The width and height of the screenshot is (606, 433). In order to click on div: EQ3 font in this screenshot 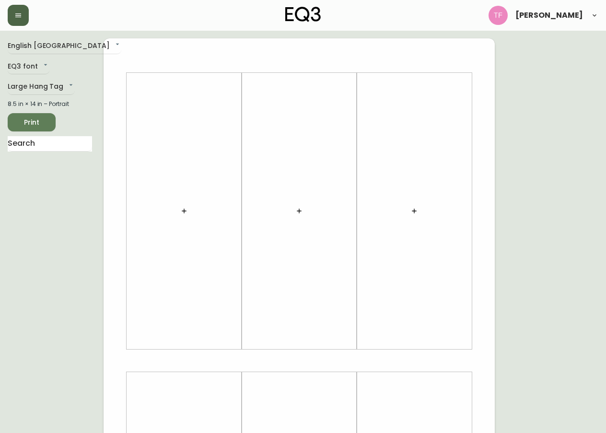, I will do `click(28, 67)`.